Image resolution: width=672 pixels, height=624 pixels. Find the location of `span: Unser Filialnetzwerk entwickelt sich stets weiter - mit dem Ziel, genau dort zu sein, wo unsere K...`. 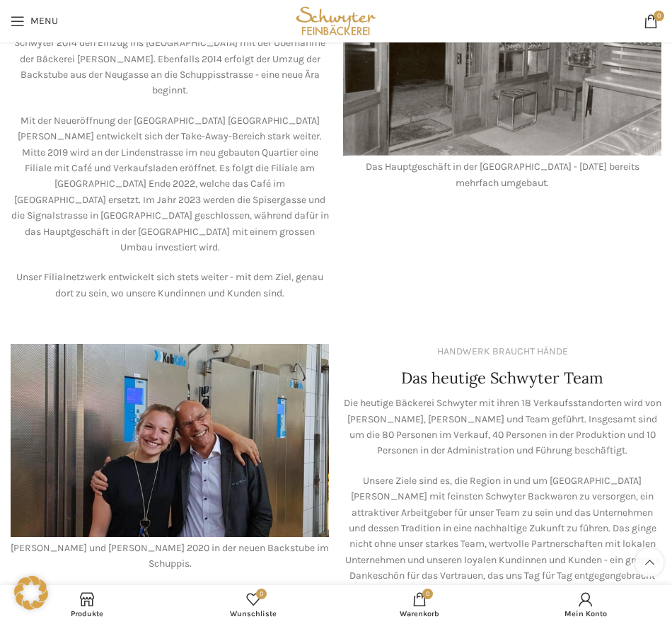

span: Unser Filialnetzwerk entwickelt sich stets weiter - mit dem Ziel, genau dort zu sein, wo unsere K... is located at coordinates (170, 285).